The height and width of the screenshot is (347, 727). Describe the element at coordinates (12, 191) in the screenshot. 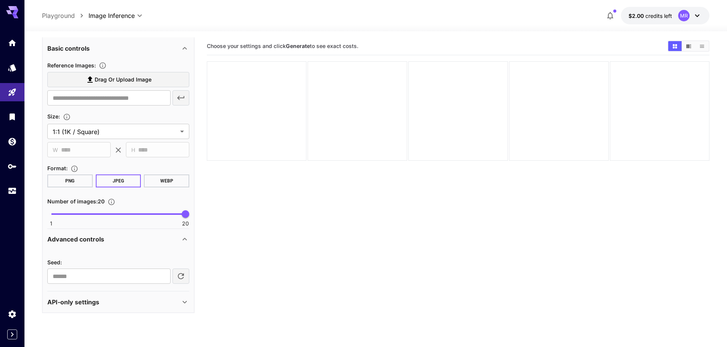

I see `div: Usage` at that location.